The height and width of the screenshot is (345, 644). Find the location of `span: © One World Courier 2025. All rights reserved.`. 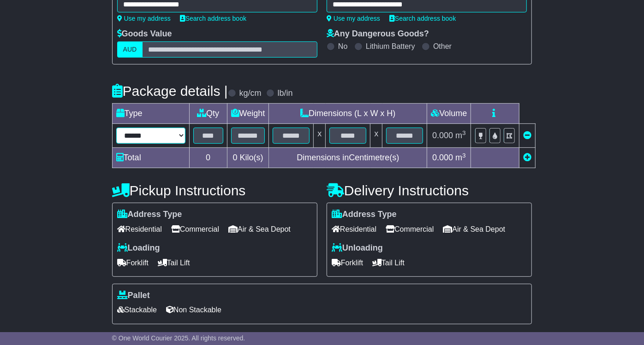

span: © One World Courier 2025. All rights reserved. is located at coordinates (178, 338).